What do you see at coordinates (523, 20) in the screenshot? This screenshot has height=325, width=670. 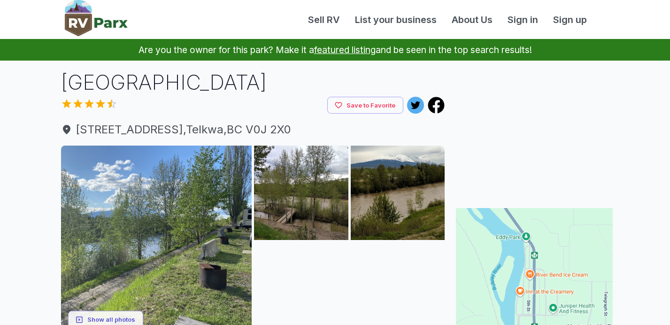 I see `a: Sign in` at bounding box center [523, 20].